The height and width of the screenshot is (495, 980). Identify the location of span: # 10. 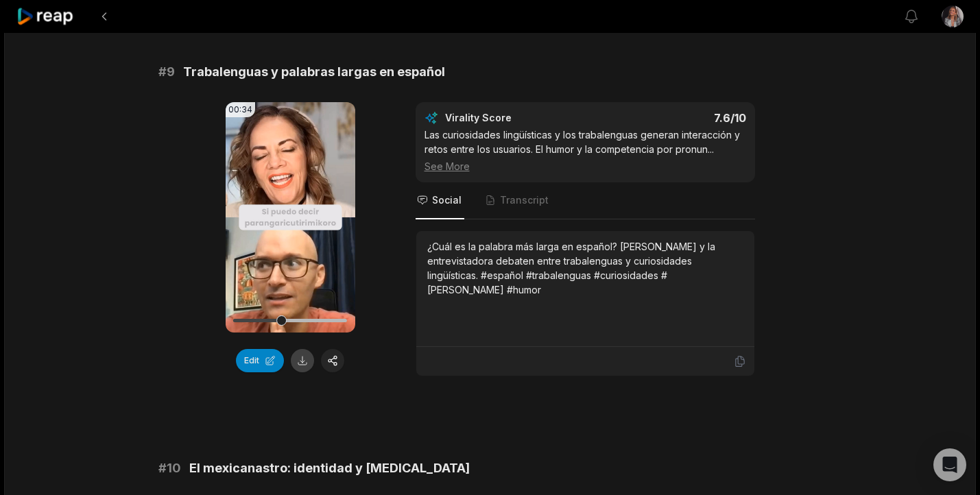
(169, 468).